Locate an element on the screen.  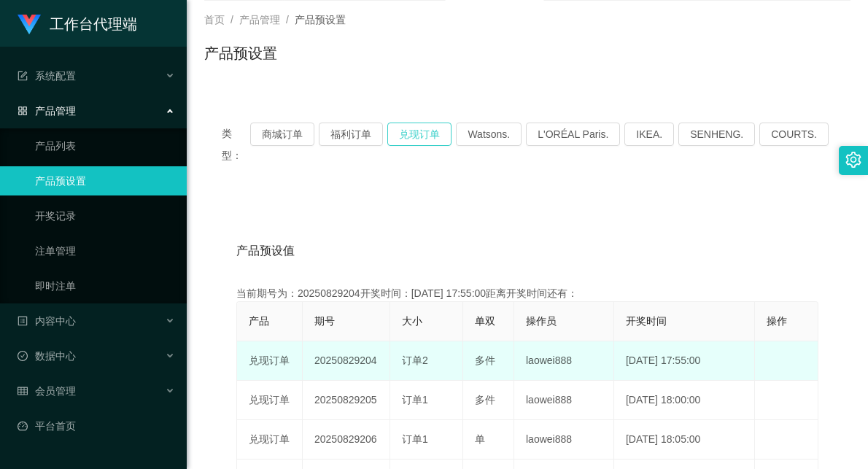
button: SENHENG. is located at coordinates (717, 134).